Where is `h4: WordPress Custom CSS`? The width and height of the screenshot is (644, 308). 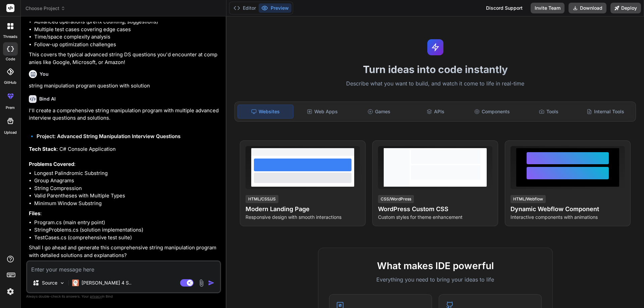
h4: WordPress Custom CSS is located at coordinates (435, 209).